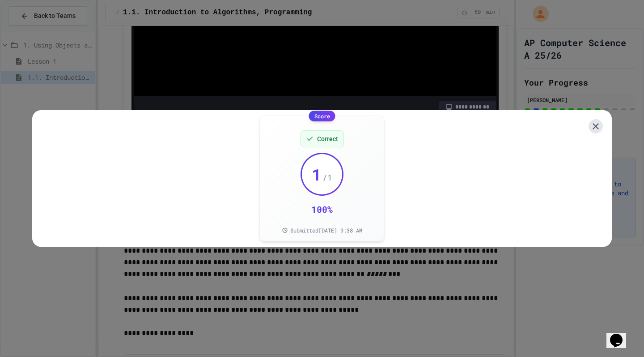 This screenshot has height=357, width=644. I want to click on span: / 1, so click(327, 178).